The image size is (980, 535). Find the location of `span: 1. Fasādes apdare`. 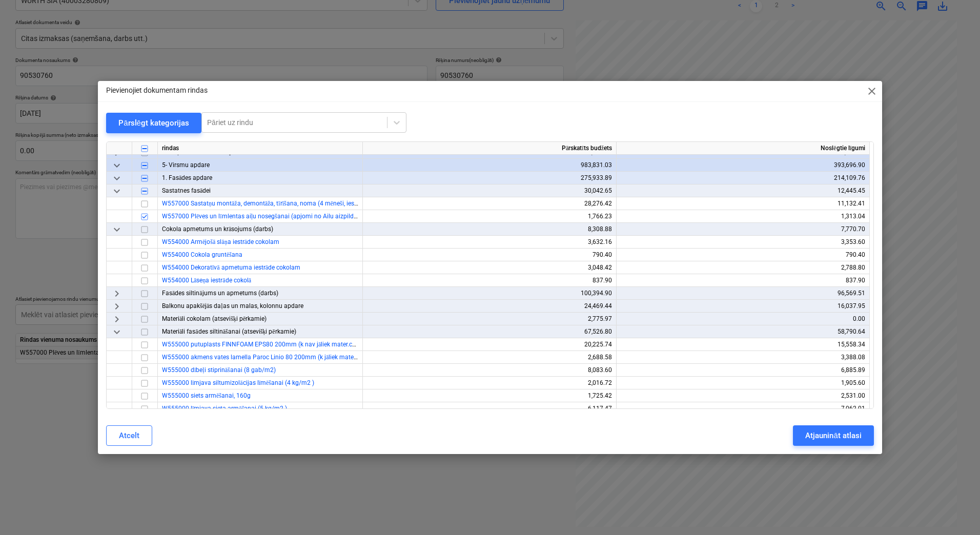

span: 1. Fasādes apdare is located at coordinates (187, 178).